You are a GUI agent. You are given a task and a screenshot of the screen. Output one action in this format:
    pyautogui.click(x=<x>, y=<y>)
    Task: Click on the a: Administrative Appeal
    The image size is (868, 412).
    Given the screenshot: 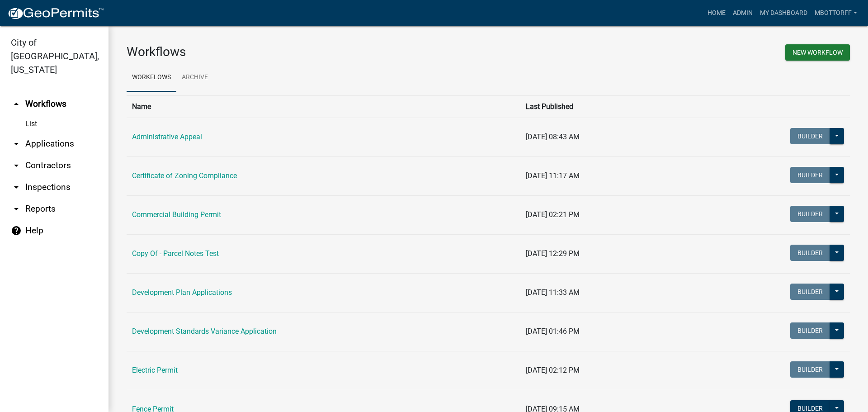 What is the action you would take?
    pyautogui.click(x=167, y=137)
    